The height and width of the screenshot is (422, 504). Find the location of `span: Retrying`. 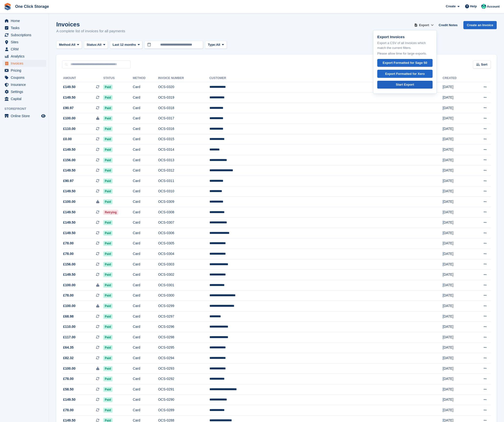

span: Retrying is located at coordinates (111, 213).